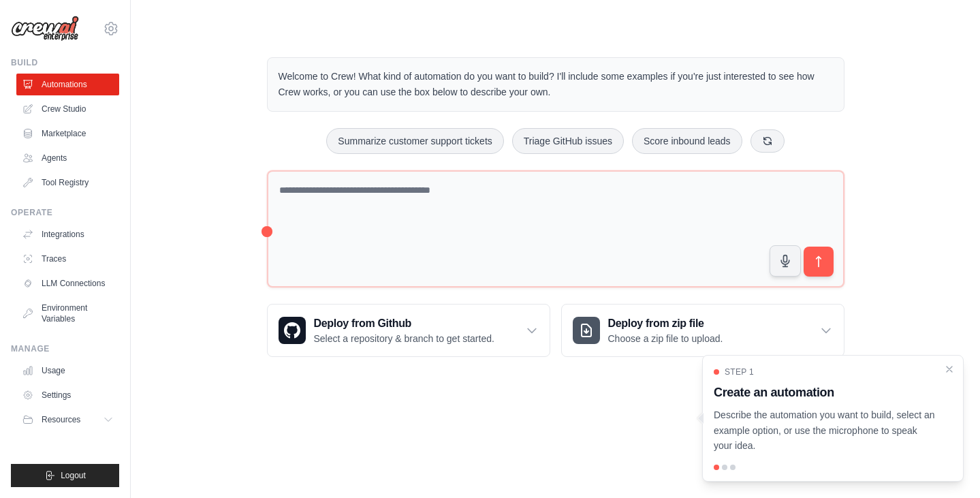 The width and height of the screenshot is (980, 498). Describe the element at coordinates (738, 372) in the screenshot. I see `span: Step 1` at that location.